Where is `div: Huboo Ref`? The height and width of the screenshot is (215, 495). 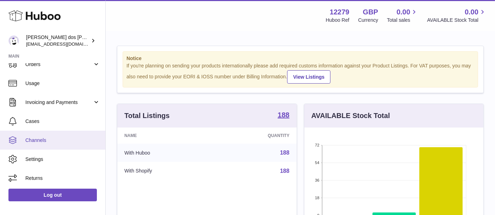 div: Huboo Ref is located at coordinates (337, 20).